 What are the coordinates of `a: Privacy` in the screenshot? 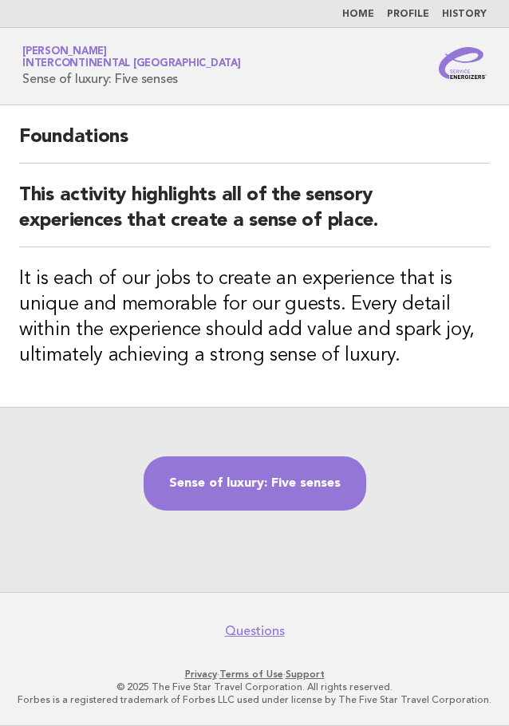 It's located at (201, 674).